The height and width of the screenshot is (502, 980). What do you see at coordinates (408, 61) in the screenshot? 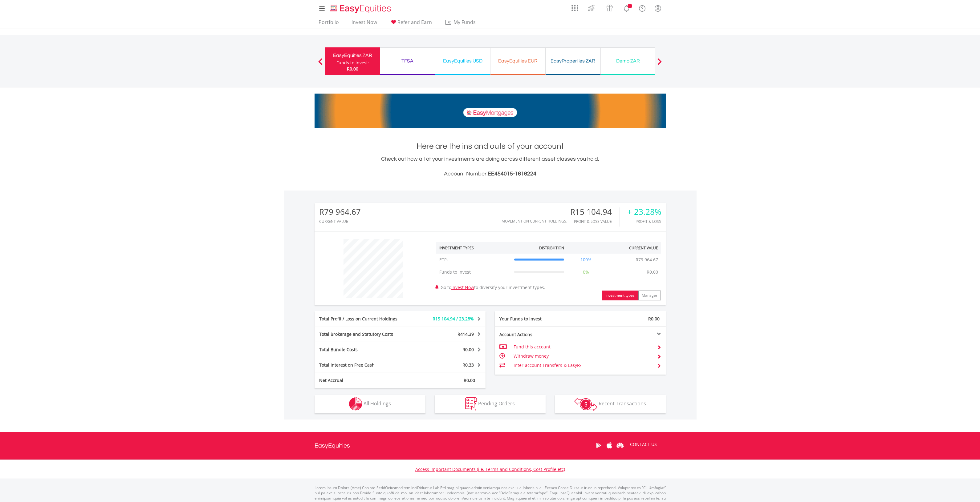
I see `div: TFSA` at bounding box center [408, 61].